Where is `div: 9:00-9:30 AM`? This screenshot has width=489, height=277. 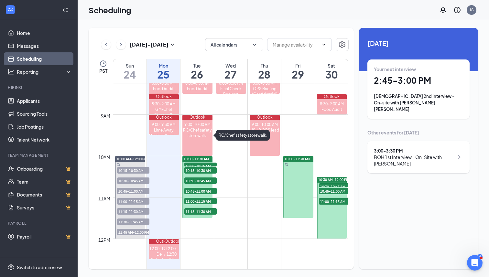 div: 9:00-9:30 AM is located at coordinates (164, 124).